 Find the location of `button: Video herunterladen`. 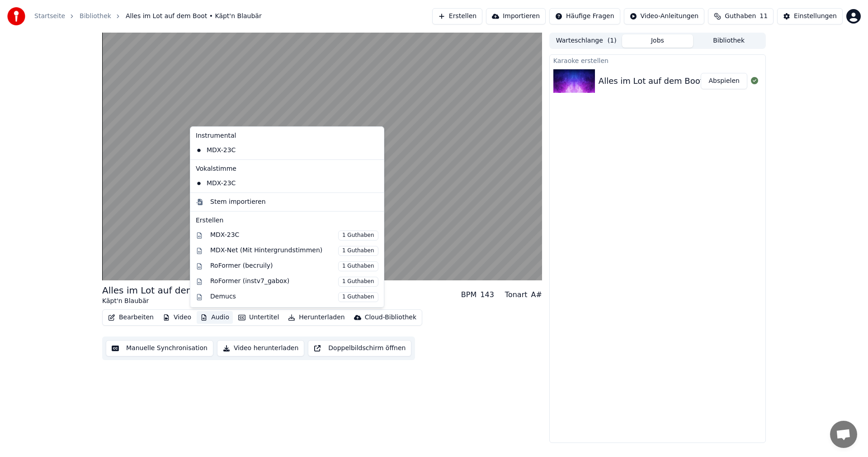

button: Video herunterladen is located at coordinates (260, 348).